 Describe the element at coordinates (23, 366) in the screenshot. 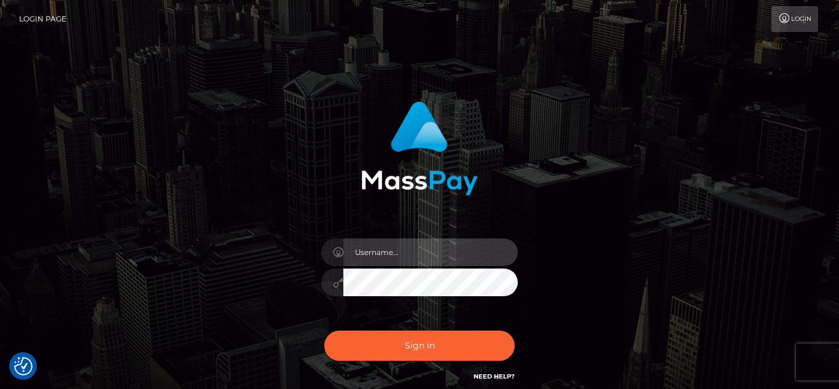

I see `img: Revisit consent button` at that location.